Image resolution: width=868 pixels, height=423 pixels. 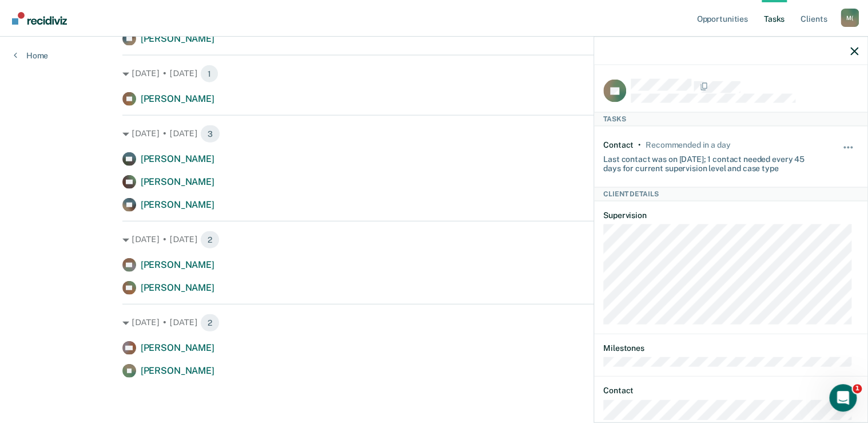 What do you see at coordinates (850, 18) in the screenshot?
I see `button: Profile dropdown button` at bounding box center [850, 18].